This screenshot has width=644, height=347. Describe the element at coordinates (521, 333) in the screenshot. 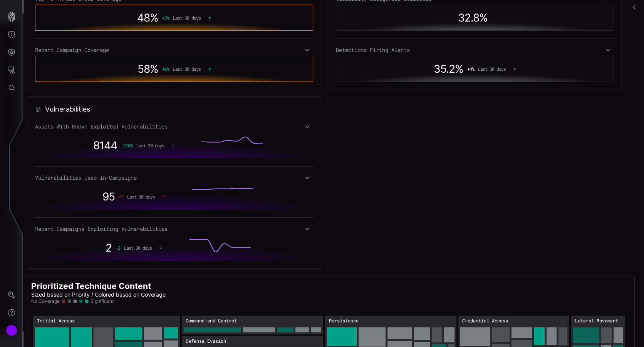

I see `rect: Credential Access → Credential Access:Brute Force: 27` at that location.